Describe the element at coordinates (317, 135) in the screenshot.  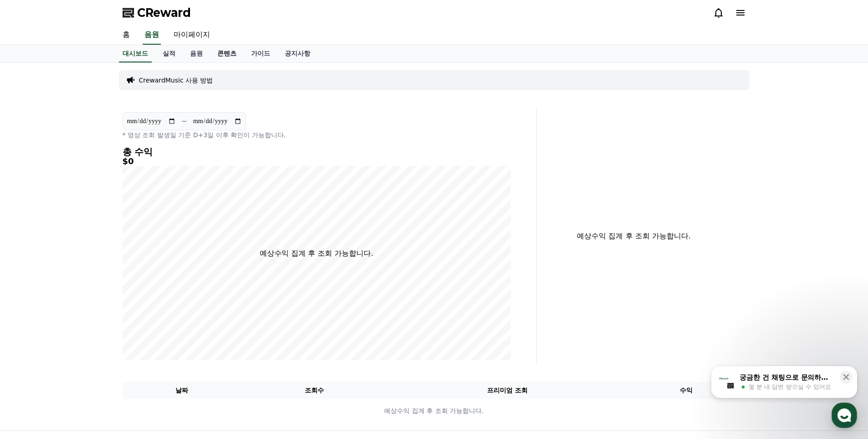
I see `p: * 영상 조회 발생일 기준 D+3일 이후 확인이 가능합니다.` at that location.